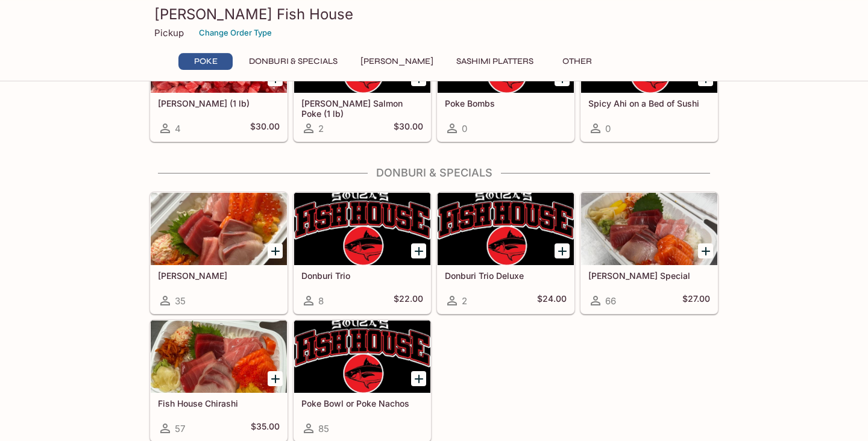 Image resolution: width=868 pixels, height=441 pixels. I want to click on div: Souza Special, so click(649, 229).